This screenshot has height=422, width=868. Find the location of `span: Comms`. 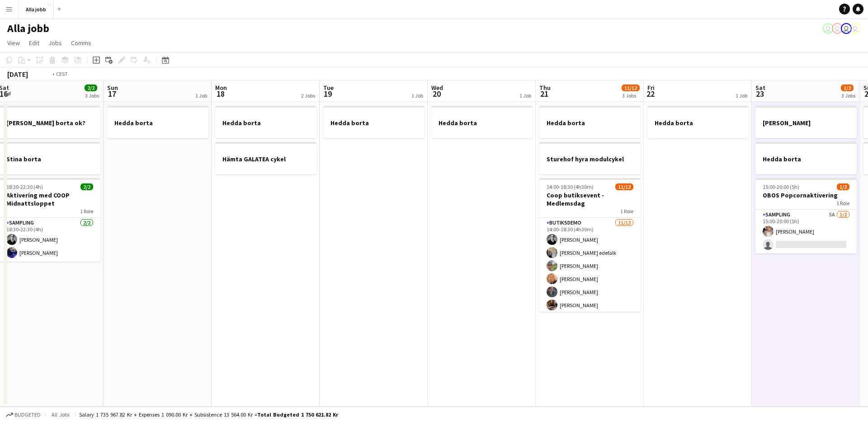

span: Comms is located at coordinates (81, 43).